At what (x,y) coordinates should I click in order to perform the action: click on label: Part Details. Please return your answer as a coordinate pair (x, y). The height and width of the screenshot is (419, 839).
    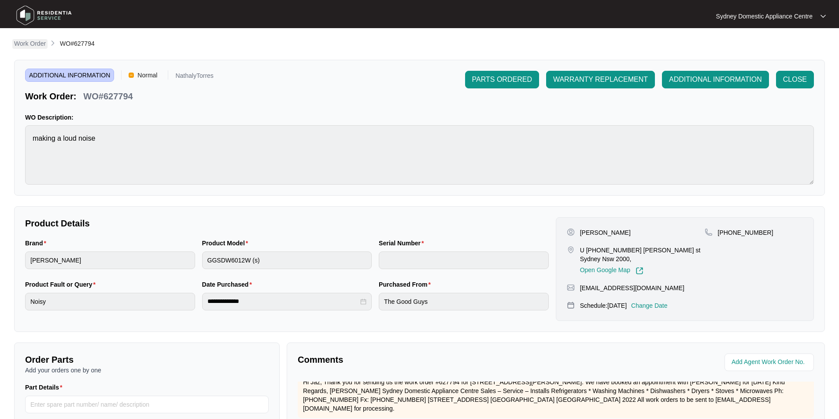
    Looking at the image, I should click on (45, 388).